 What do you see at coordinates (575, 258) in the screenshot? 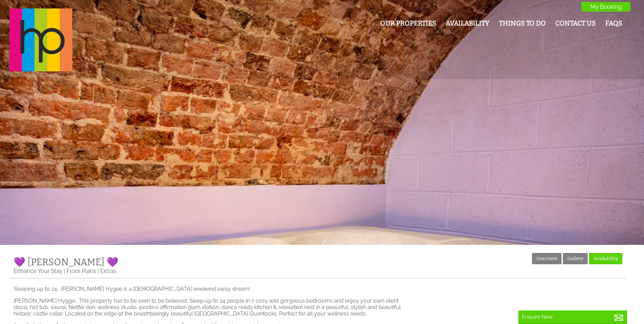
I see `a: Gallery` at bounding box center [575, 258].